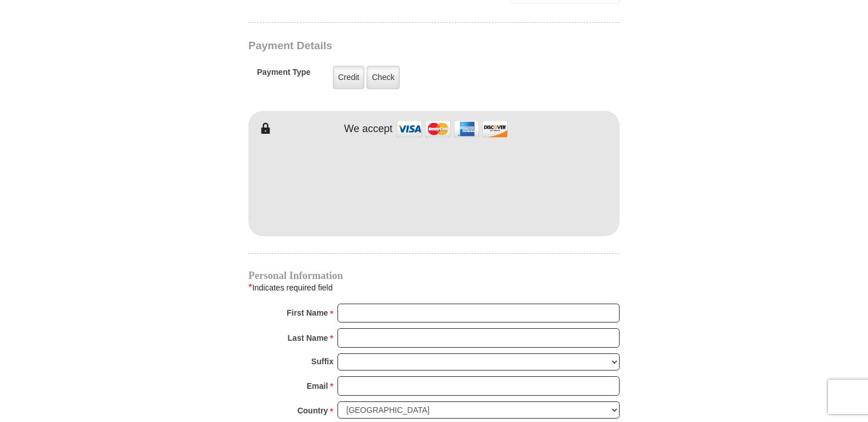 The height and width of the screenshot is (422, 868). I want to click on strong: Email, so click(317, 386).